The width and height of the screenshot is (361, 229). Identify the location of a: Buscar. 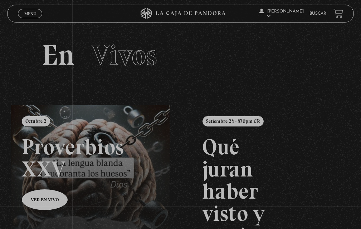
(318, 14).